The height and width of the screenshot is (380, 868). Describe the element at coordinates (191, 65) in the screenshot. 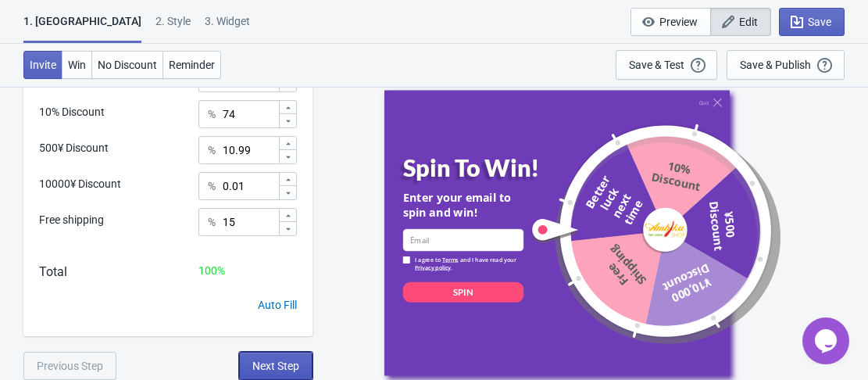

I see `span: Reminder` at that location.